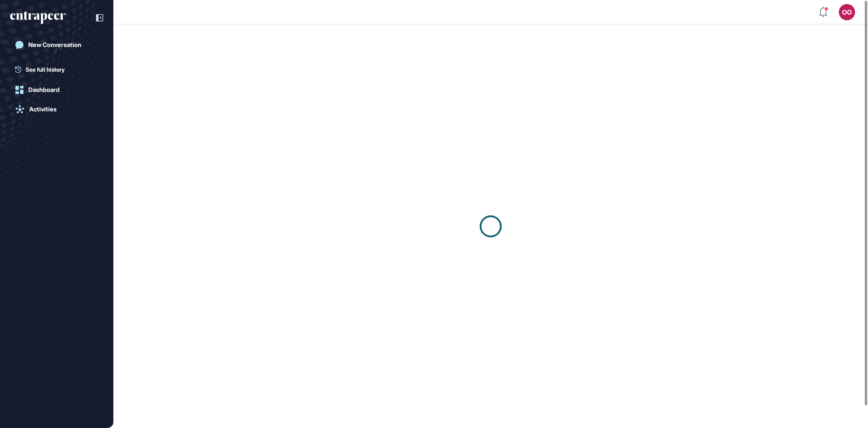  What do you see at coordinates (45, 69) in the screenshot?
I see `span: See full history` at bounding box center [45, 69].